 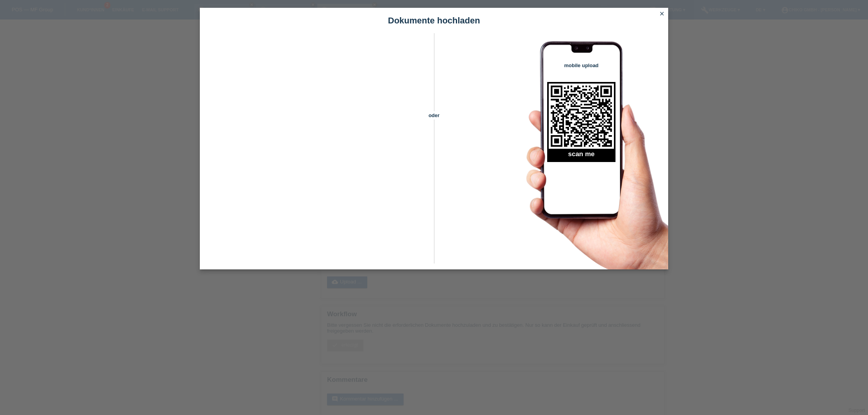 I want to click on a: close, so click(x=662, y=14).